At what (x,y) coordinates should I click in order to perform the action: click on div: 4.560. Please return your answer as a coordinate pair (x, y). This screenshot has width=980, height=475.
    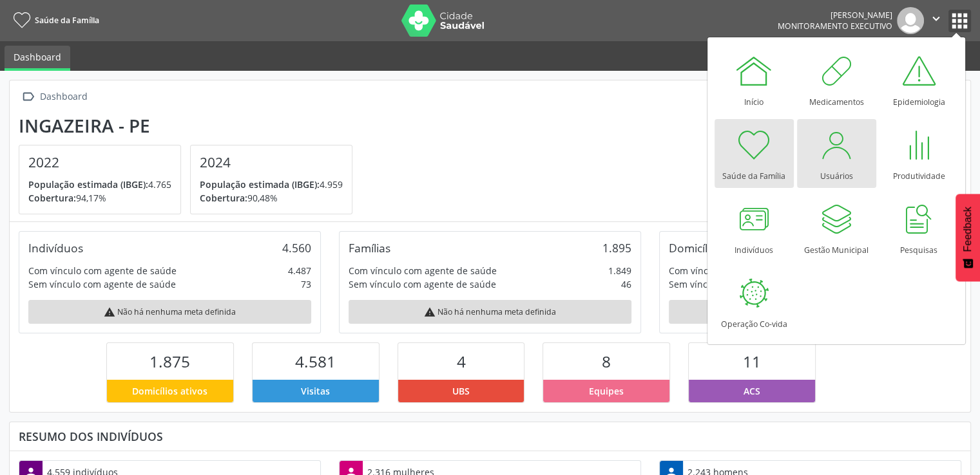
    Looking at the image, I should click on (297, 248).